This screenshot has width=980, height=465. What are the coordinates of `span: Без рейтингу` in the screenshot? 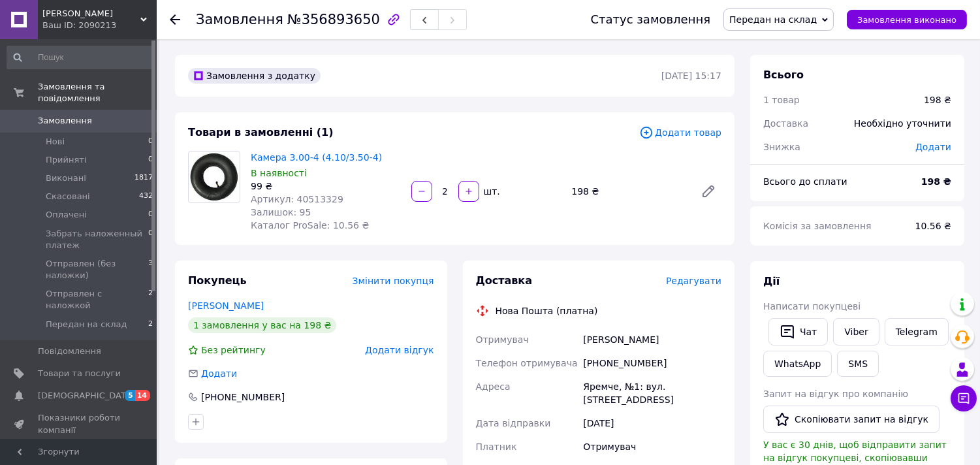 It's located at (233, 350).